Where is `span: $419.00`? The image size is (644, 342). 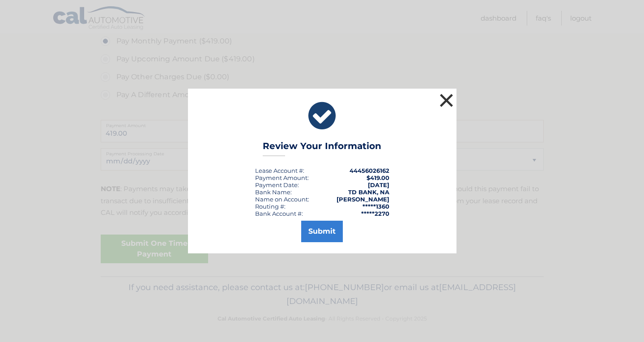 span: $419.00 is located at coordinates (378, 178).